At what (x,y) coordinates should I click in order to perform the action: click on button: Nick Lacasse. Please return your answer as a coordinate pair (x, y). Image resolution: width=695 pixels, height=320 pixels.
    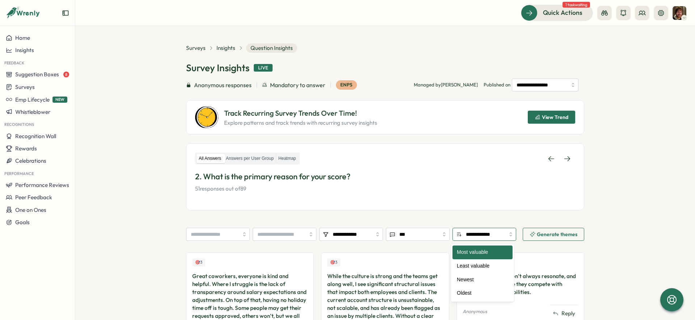
    Looking at the image, I should click on (679, 13).